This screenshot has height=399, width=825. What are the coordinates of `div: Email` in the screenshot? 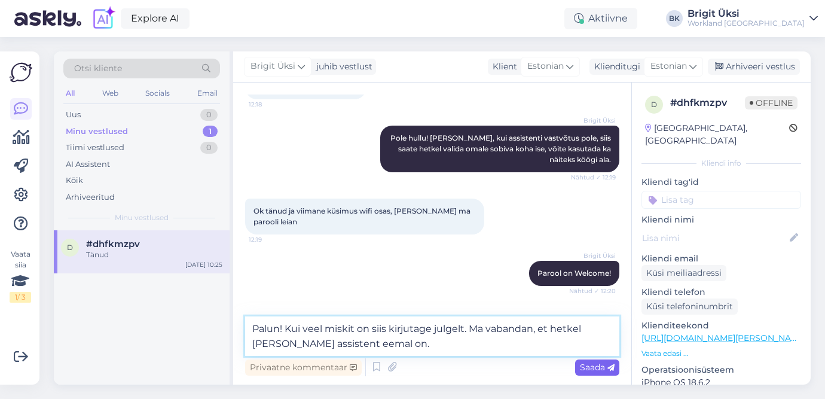 It's located at (207, 93).